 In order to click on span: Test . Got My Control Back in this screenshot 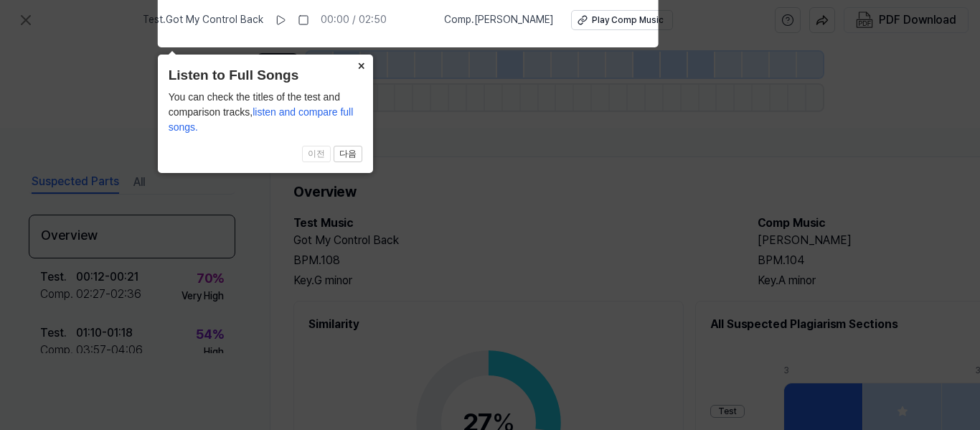, I will do `click(203, 21)`.